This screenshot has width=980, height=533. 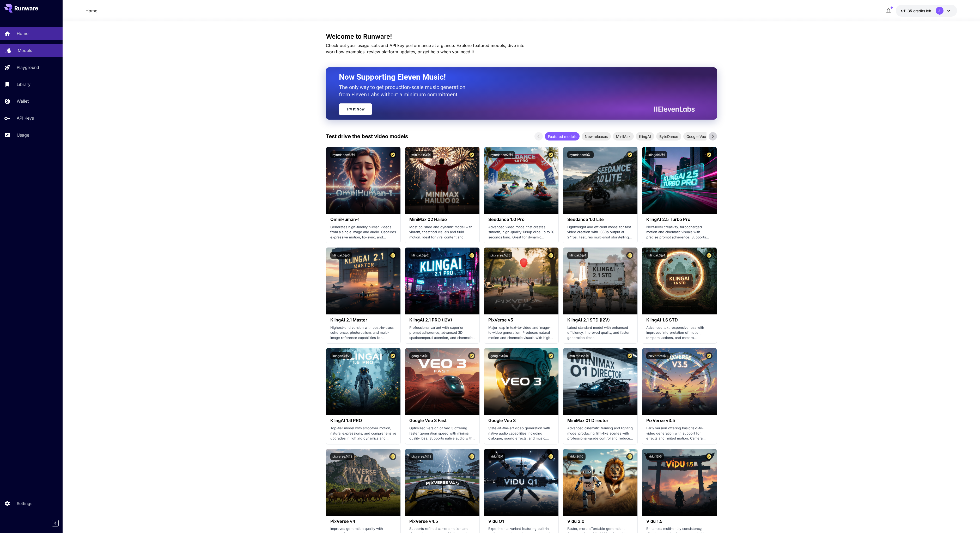 What do you see at coordinates (600, 319) in the screenshot?
I see `h3: KlingAI 2.1 STD (I2V)` at bounding box center [600, 319].